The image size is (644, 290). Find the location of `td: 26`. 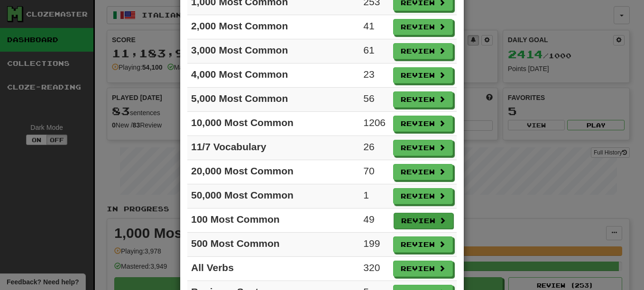

td: 26 is located at coordinates (374, 148).